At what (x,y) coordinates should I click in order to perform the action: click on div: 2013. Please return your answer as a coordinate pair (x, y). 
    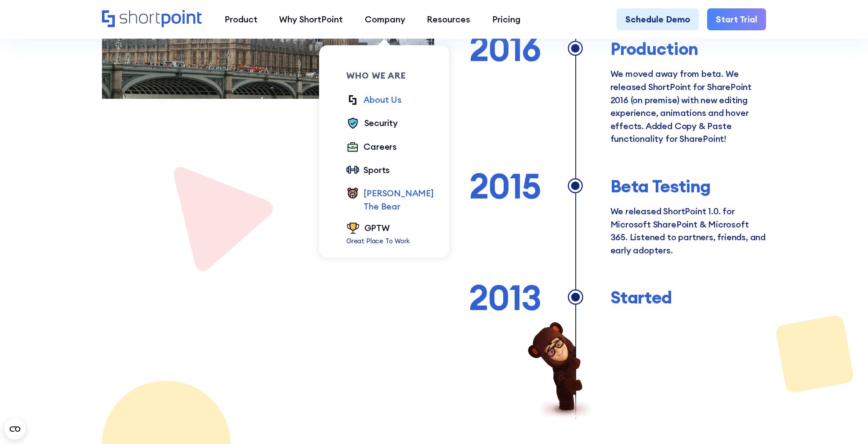
    Looking at the image, I should click on (505, 297).